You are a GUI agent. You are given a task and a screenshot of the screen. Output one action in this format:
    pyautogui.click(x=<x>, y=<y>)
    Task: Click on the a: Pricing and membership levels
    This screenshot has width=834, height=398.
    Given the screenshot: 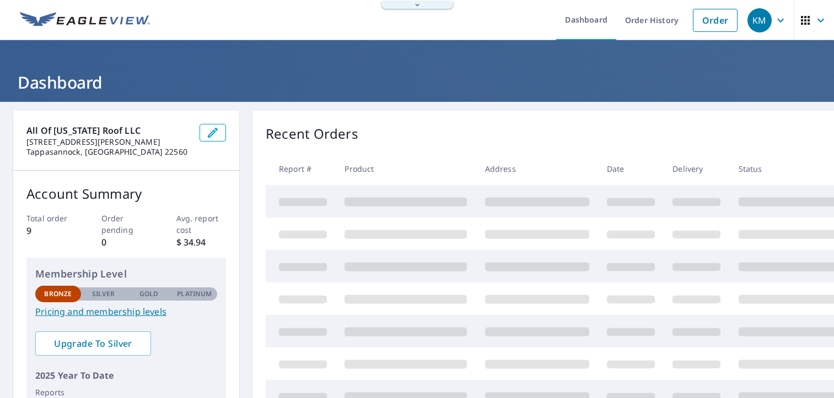 What is the action you would take?
    pyautogui.click(x=126, y=312)
    